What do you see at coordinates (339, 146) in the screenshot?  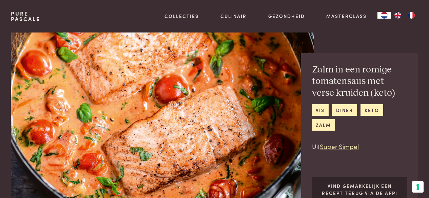 I see `a: Super Simpel` at bounding box center [339, 146].